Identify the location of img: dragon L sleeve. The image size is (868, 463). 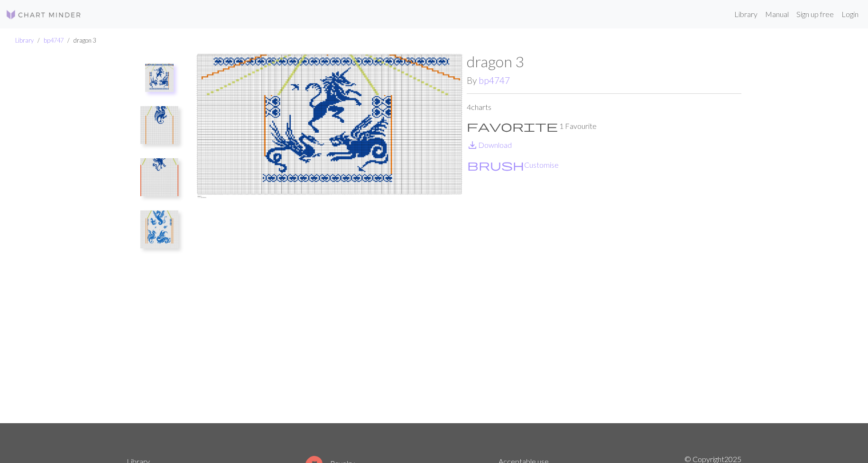
(159, 177).